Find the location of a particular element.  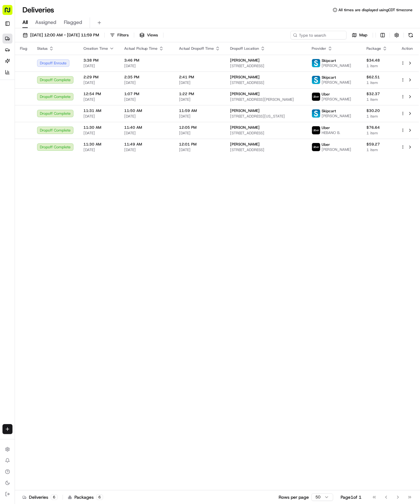

button: See all is located at coordinates (105, 83).